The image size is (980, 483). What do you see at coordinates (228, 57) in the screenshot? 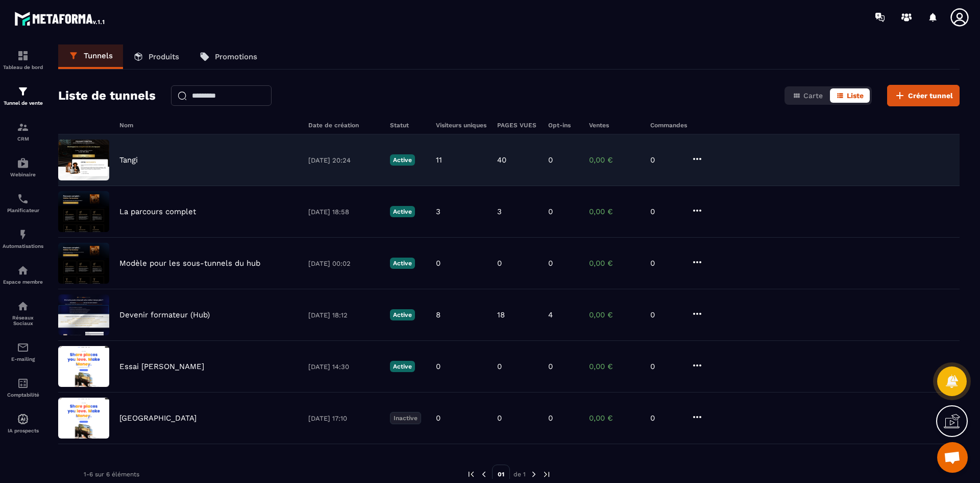
I see `a: Promotions` at bounding box center [228, 57].